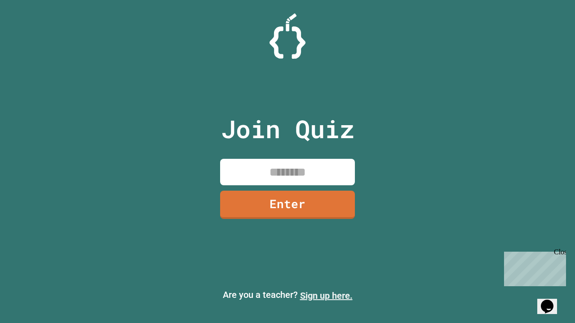  I want to click on div: Chat with us now!Close, so click(33, 30).